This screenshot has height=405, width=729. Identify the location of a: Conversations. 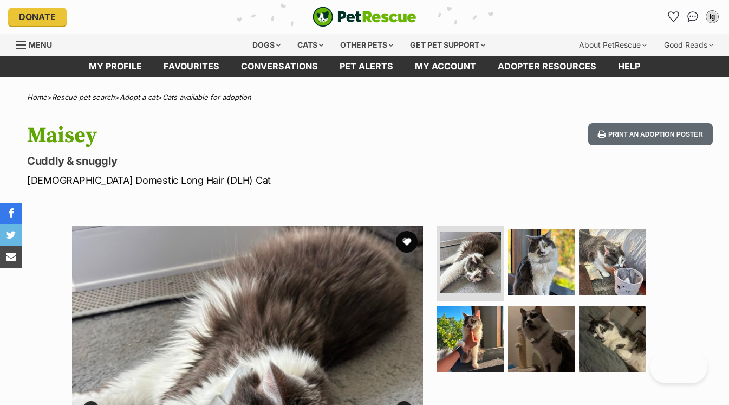
(693, 17).